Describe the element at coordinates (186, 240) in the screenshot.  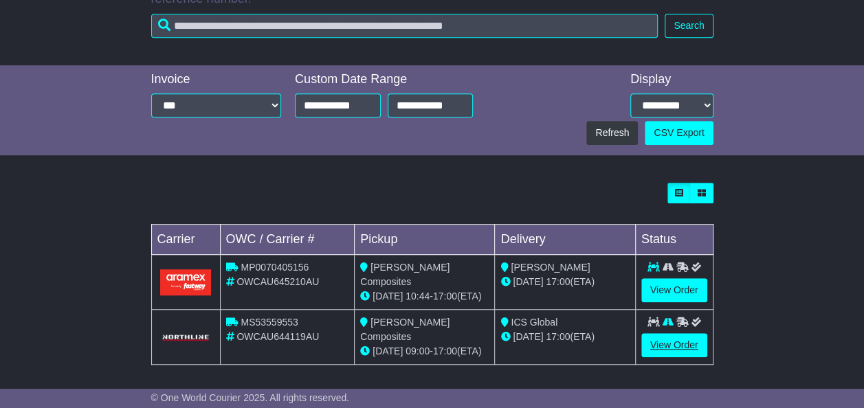
I see `td: Carrier` at that location.